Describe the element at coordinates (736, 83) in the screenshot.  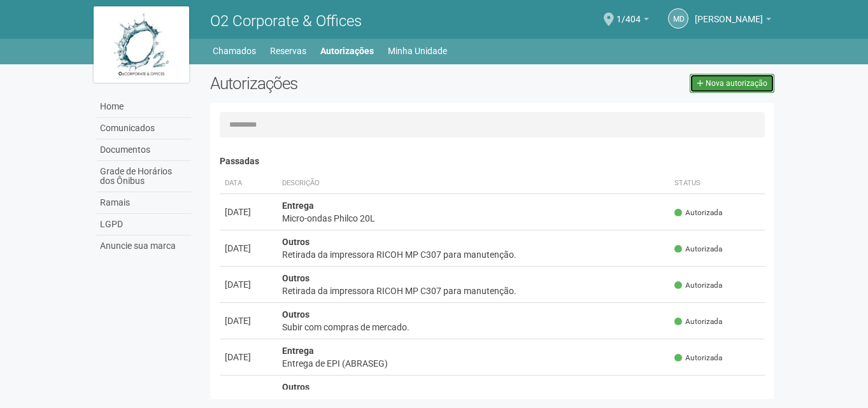
I see `span: Nova autorização` at that location.